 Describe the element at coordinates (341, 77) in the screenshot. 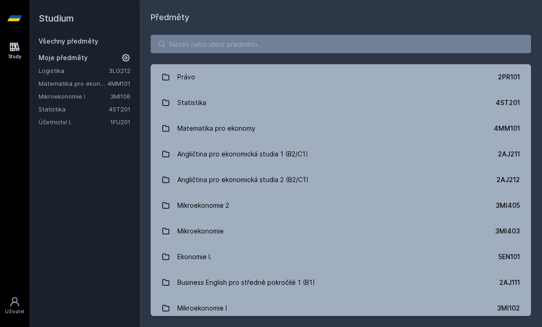

I see `a: Právo 2PR101` at that location.